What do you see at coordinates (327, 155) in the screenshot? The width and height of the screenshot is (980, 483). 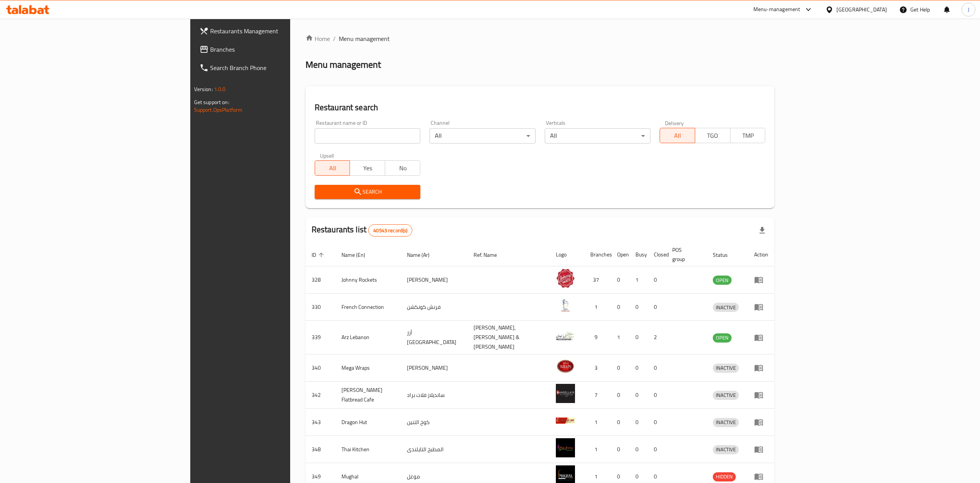 I see `label: Upsell` at bounding box center [327, 155].